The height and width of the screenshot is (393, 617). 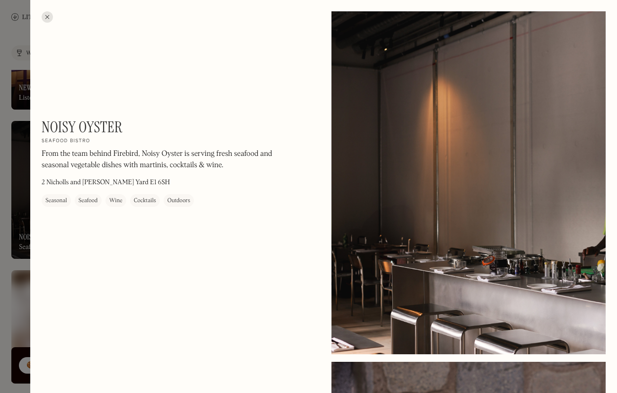 What do you see at coordinates (169, 160) in the screenshot?
I see `p: From the team behind Firebird, Noisy Oyster is serving fresh seafood and seasonal vegetable dishe...` at bounding box center [169, 160].